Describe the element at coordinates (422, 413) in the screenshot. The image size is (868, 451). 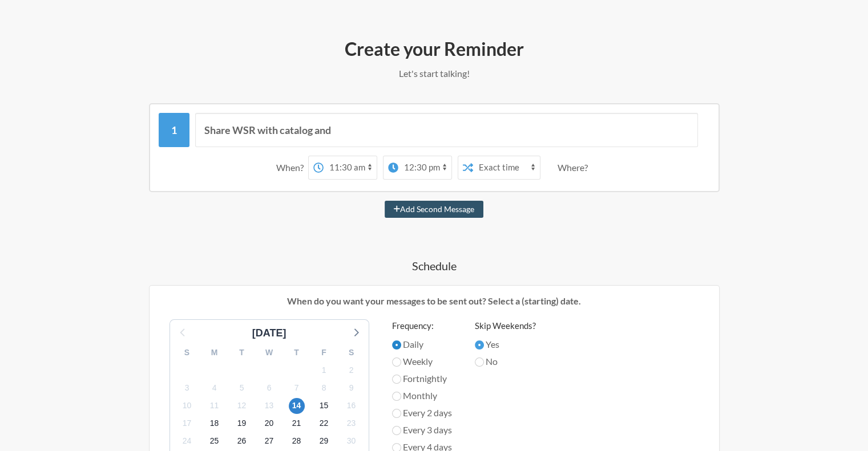
I see `label: Every 2 days` at that location.